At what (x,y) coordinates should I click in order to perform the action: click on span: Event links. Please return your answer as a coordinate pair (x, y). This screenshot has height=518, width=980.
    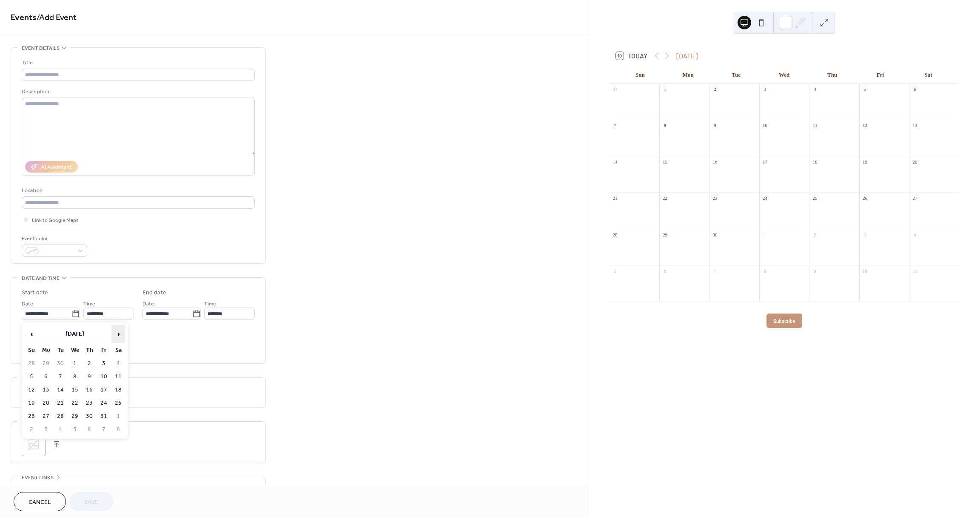
    Looking at the image, I should click on (37, 478).